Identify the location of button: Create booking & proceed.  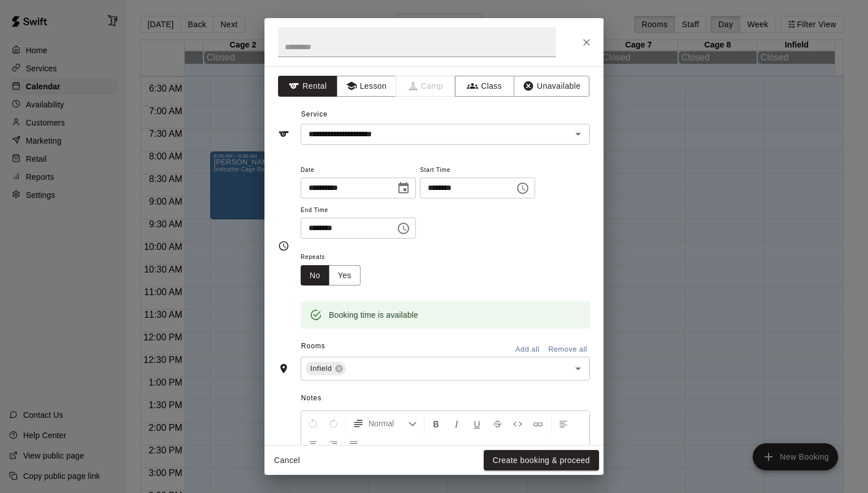
(542, 460).